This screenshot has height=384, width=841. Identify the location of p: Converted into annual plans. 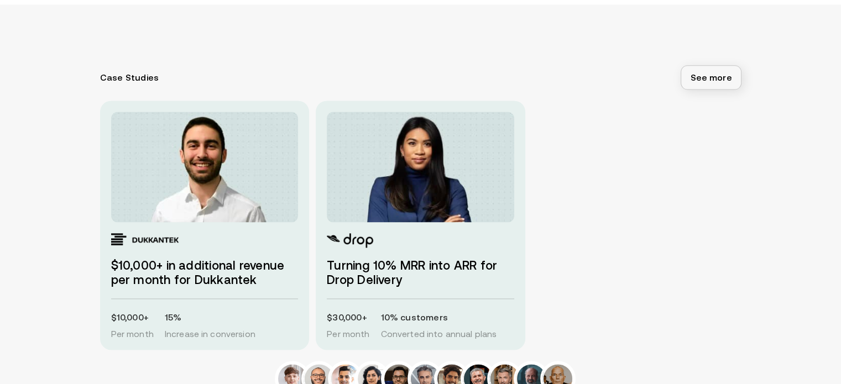
(438, 334).